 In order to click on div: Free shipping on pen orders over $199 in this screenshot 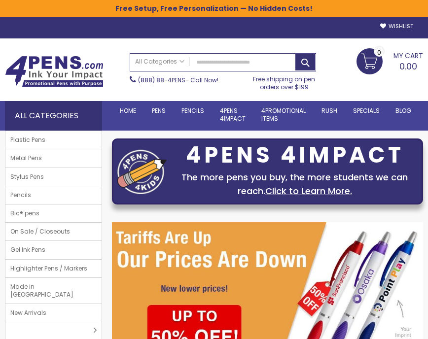, I will do `click(284, 81)`.